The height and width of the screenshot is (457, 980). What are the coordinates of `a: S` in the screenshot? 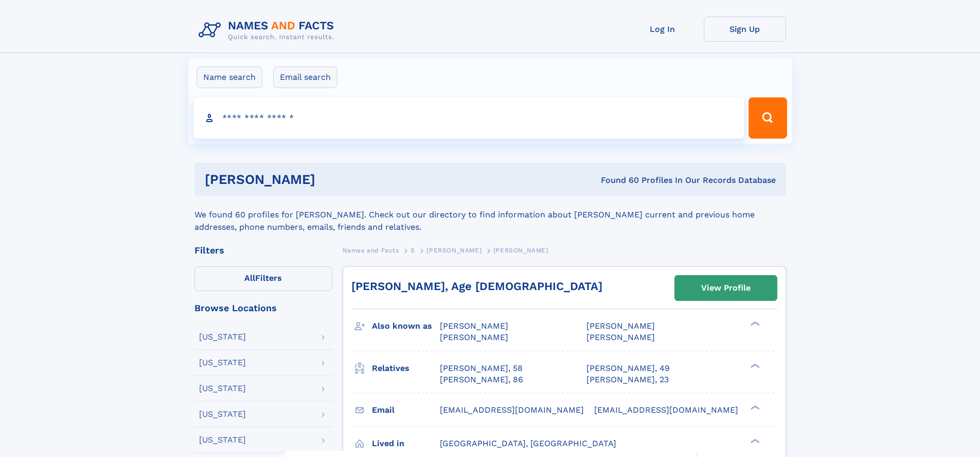 It's located at (413, 249).